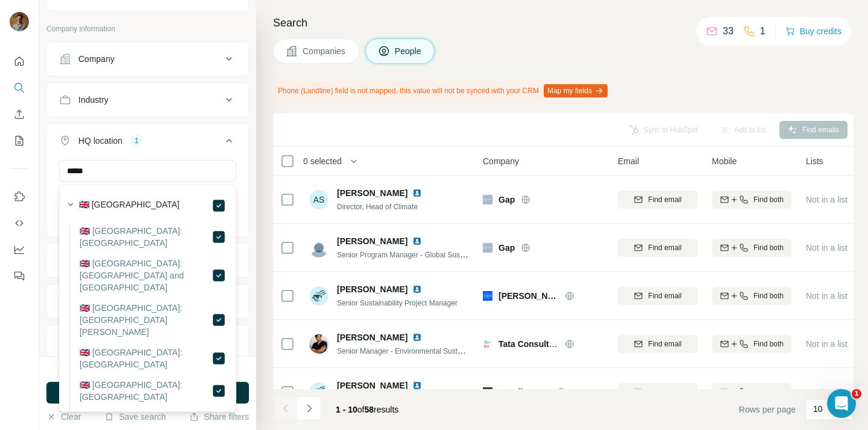  I want to click on div: Industry, so click(94, 100).